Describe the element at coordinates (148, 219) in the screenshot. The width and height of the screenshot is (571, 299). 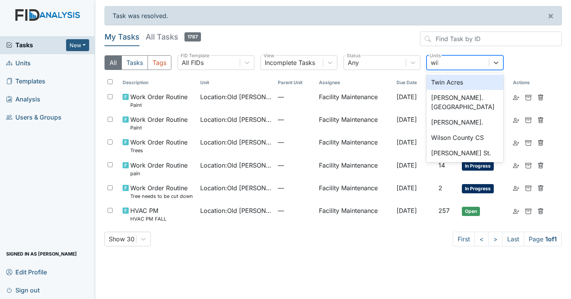
I see `small: HVAC PM FALL` at that location.